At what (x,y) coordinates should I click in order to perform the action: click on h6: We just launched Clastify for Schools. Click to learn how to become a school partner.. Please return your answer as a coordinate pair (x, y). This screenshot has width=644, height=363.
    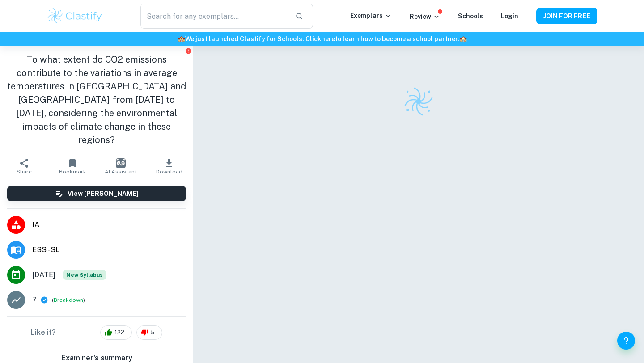
    Looking at the image, I should click on (322, 39).